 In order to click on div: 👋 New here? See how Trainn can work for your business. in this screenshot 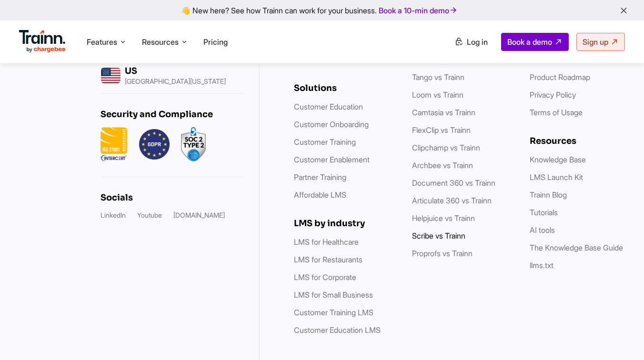, I will do `click(322, 10)`.